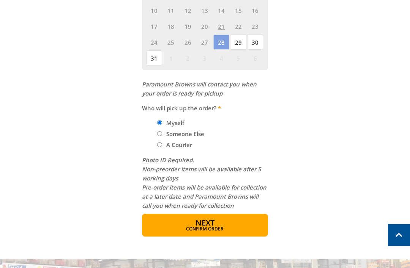 The width and height of the screenshot is (410, 268). What do you see at coordinates (221, 58) in the screenshot?
I see `span: 4` at bounding box center [221, 58].